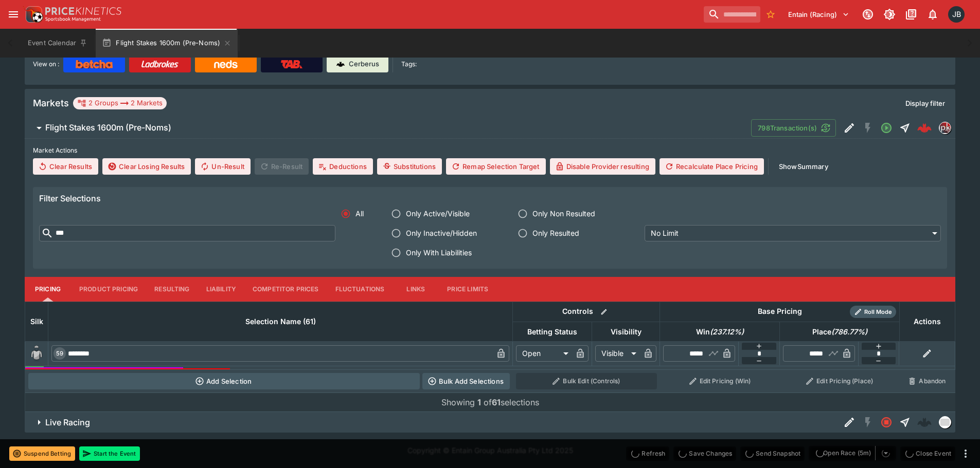  What do you see at coordinates (416, 290) in the screenshot?
I see `button: Links` at bounding box center [416, 290].